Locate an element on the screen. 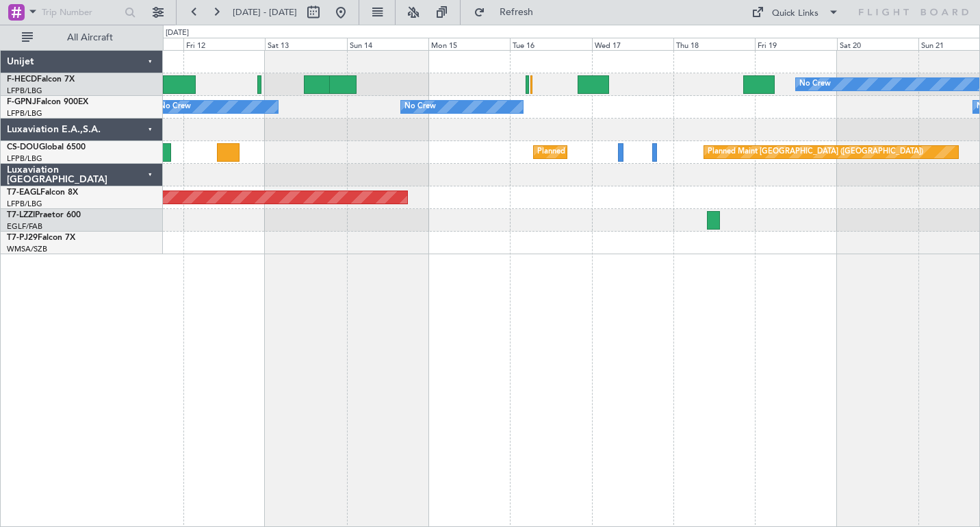 Image resolution: width=980 pixels, height=527 pixels. div: Thu 18 is located at coordinates (714, 44).